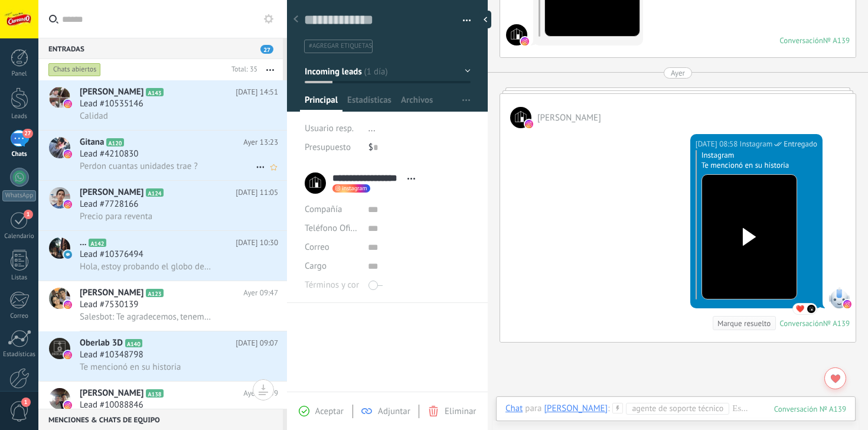 The width and height of the screenshot is (868, 430). I want to click on div: Usuario resp., so click(332, 128).